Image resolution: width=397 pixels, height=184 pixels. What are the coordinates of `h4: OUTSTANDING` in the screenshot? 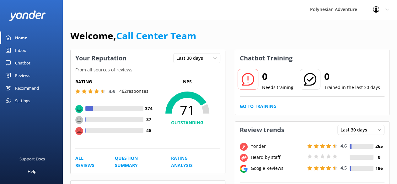 It's located at (187, 122).